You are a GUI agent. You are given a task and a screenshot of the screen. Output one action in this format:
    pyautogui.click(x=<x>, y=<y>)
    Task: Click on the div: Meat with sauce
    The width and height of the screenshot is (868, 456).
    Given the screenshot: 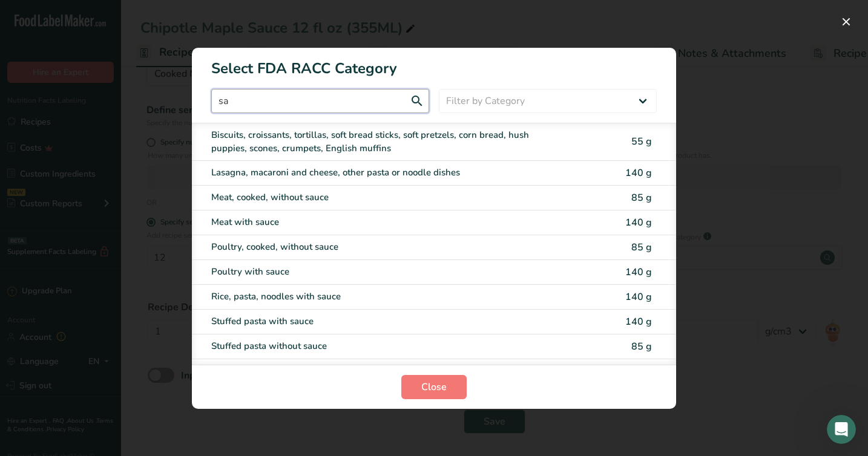 What is the action you would take?
    pyautogui.click(x=383, y=222)
    